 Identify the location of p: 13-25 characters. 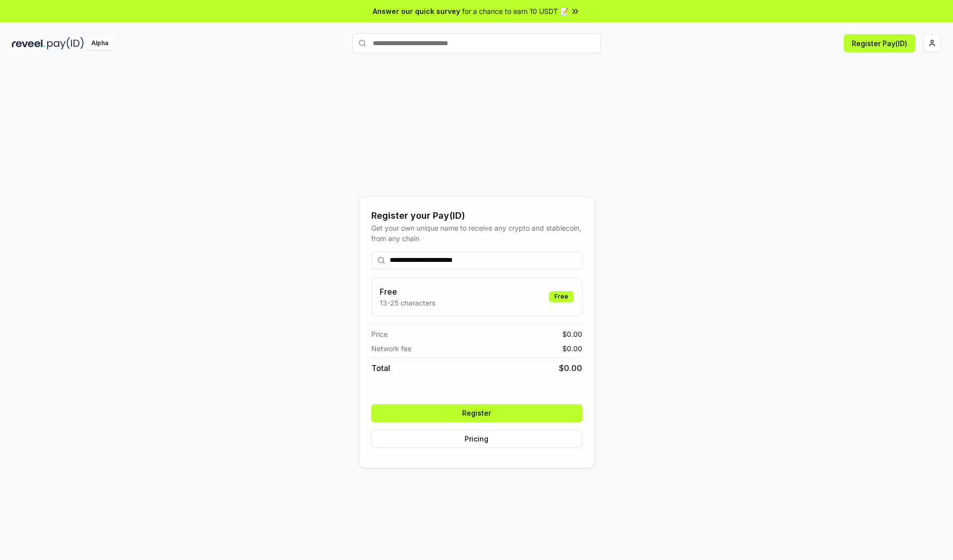
(407, 302).